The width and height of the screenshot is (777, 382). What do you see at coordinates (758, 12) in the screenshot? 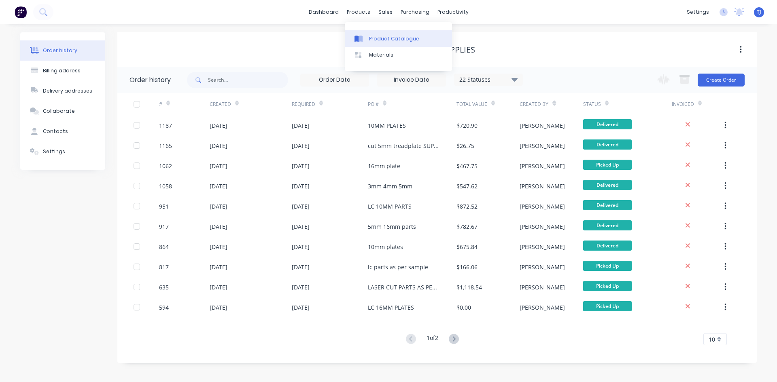
I see `span: TJ` at bounding box center [758, 12].